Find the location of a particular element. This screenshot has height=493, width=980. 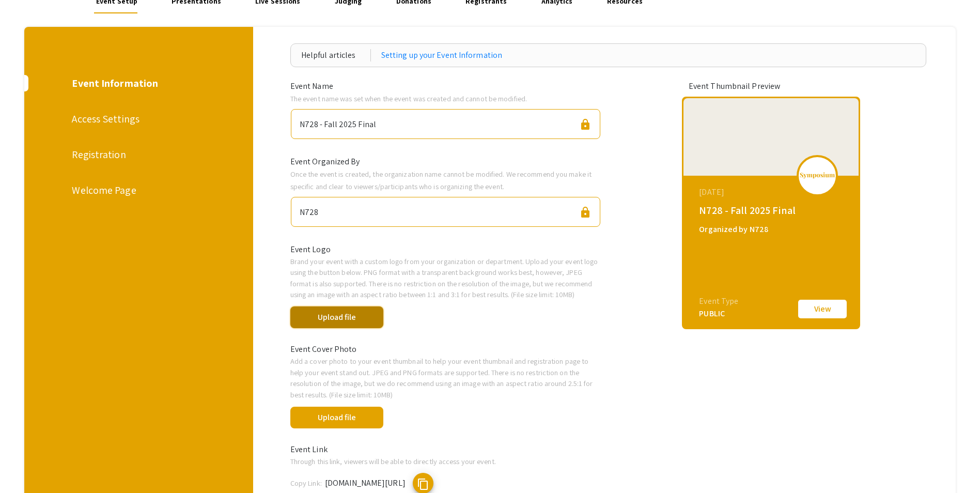

span: Copied! is located at coordinates (455, 483).